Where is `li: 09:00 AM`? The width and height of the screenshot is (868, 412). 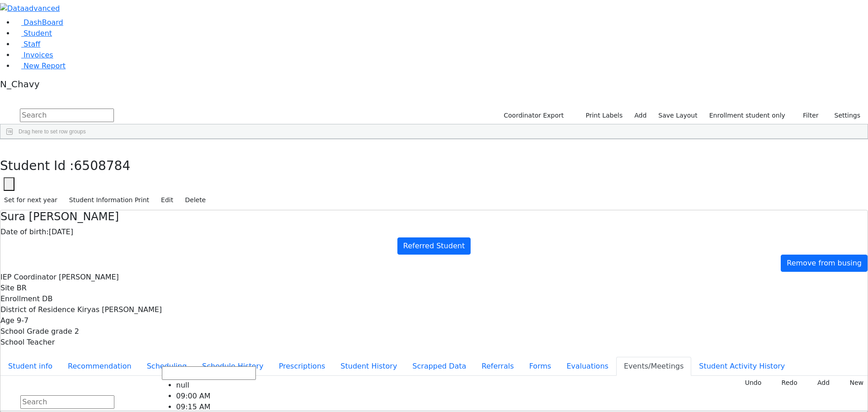
li: 09:00 AM is located at coordinates (216, 397).